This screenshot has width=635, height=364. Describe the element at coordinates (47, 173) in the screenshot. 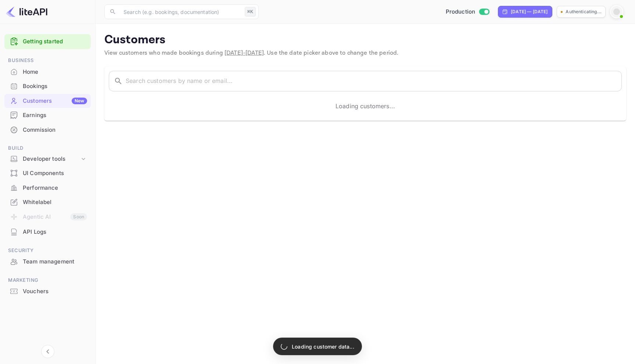

I see `a: UI Components` at that location.